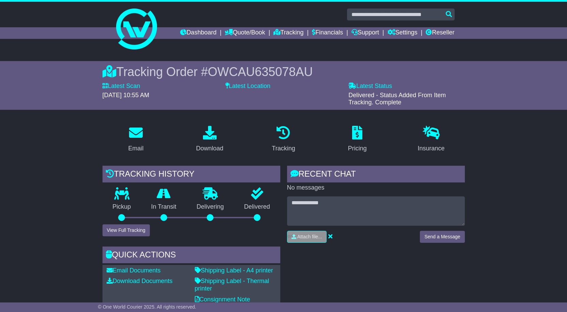 The image size is (567, 312). I want to click on a: Insurance, so click(431, 139).